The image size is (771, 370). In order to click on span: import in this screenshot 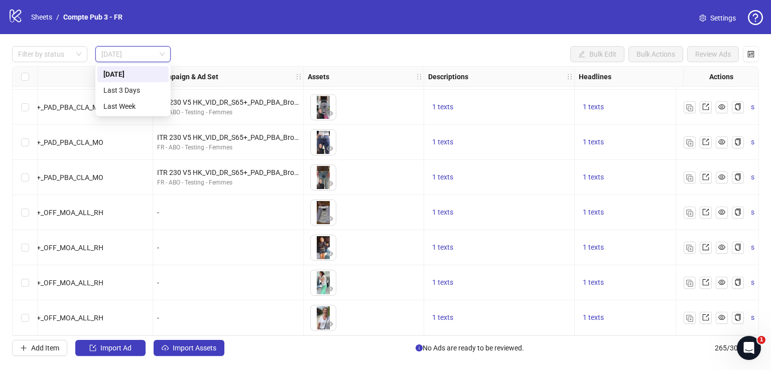, I will do `click(93, 348)`.